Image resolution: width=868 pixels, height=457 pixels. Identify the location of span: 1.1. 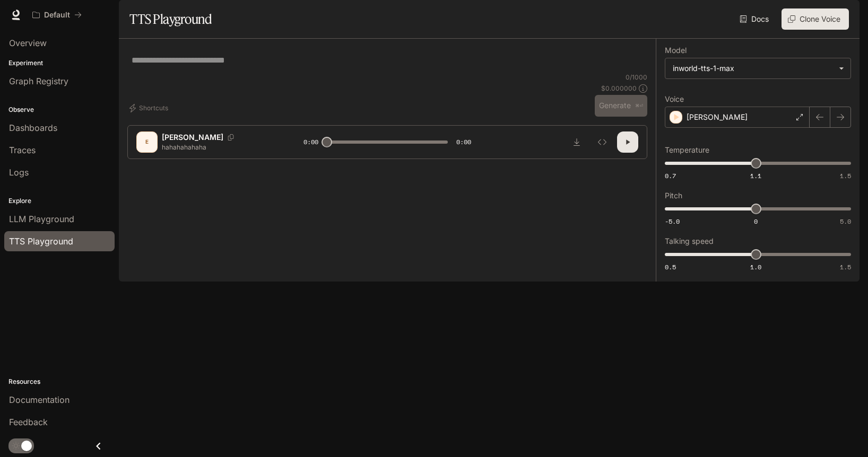
(755, 176).